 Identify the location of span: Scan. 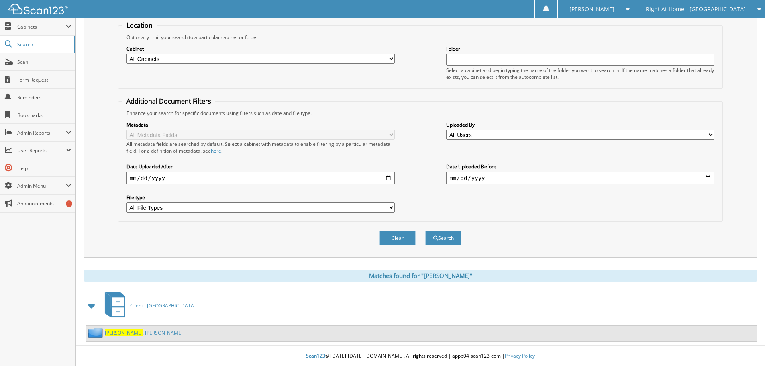
(44, 62).